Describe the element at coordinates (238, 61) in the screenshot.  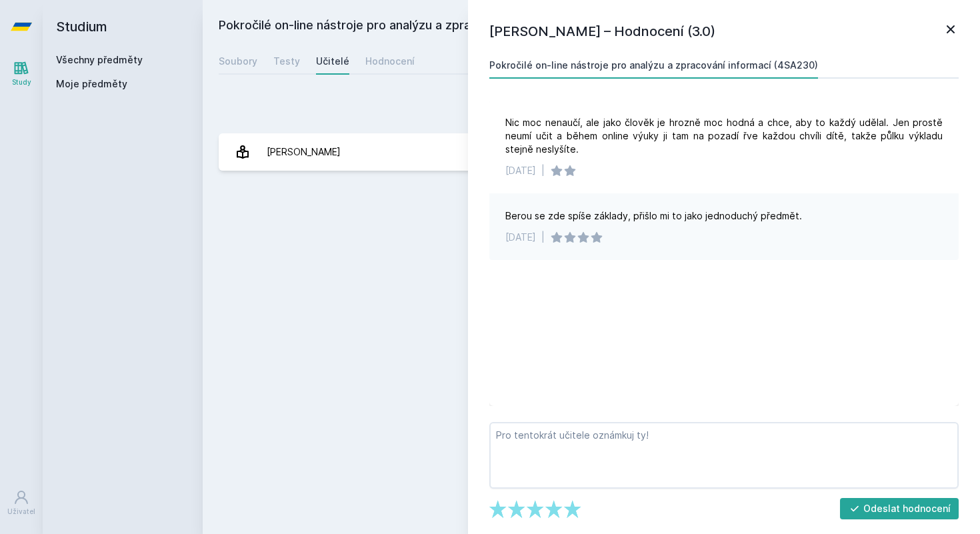
I see `div: Soubory` at that location.